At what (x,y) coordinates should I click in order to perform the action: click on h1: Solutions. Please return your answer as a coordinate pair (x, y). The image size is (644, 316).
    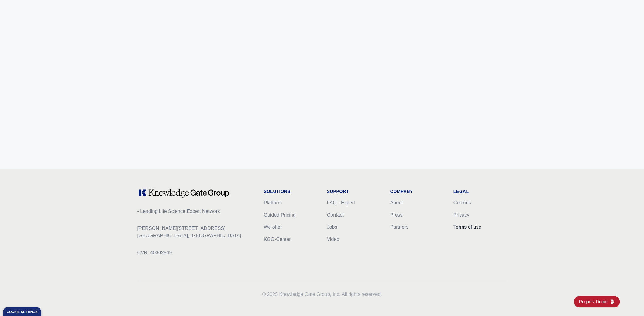
    Looking at the image, I should click on (291, 192).